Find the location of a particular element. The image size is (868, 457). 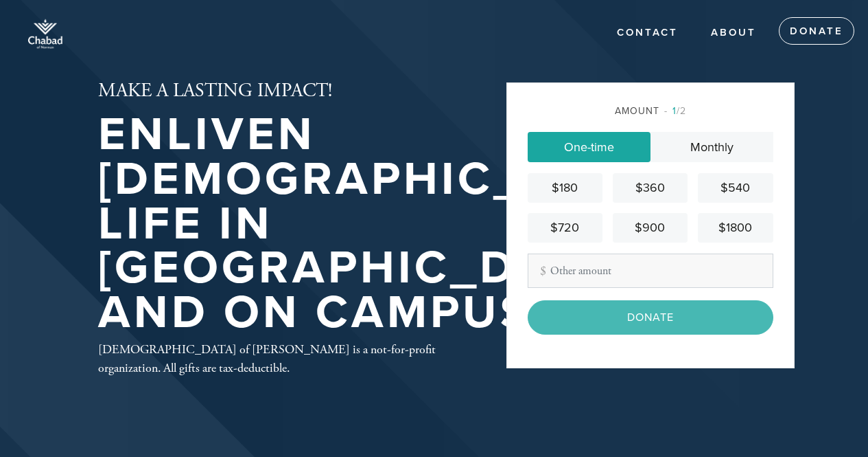

span: 1 is located at coordinates (675, 111).